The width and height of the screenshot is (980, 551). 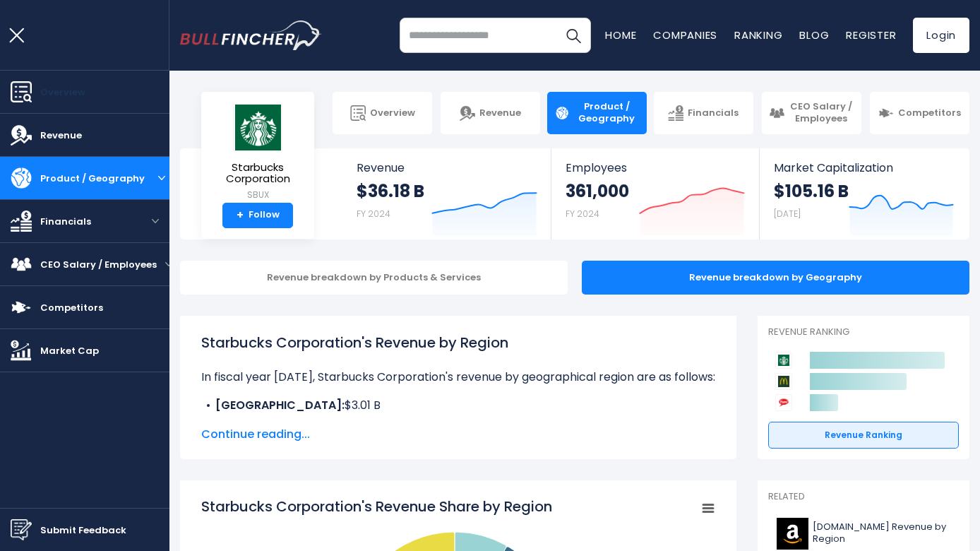 What do you see at coordinates (258, 215) in the screenshot?
I see `a: +Follow` at bounding box center [258, 215].